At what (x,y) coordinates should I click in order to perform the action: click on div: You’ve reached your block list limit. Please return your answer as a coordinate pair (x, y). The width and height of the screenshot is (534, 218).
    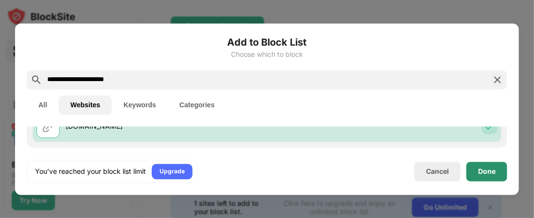
    Looking at the image, I should click on (90, 172).